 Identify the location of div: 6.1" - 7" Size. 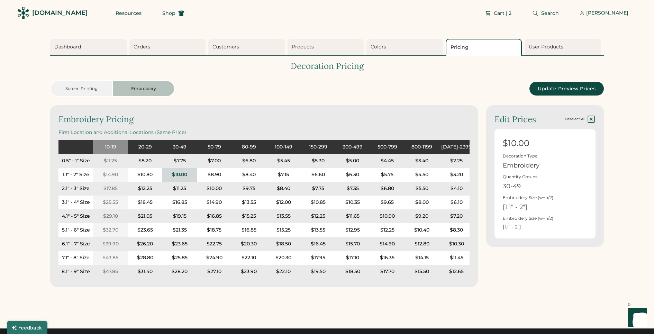
(76, 244).